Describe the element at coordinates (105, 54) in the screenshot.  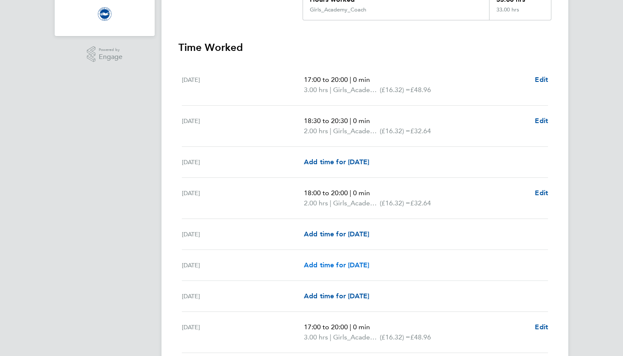
I see `a: Powered byEngage` at that location.